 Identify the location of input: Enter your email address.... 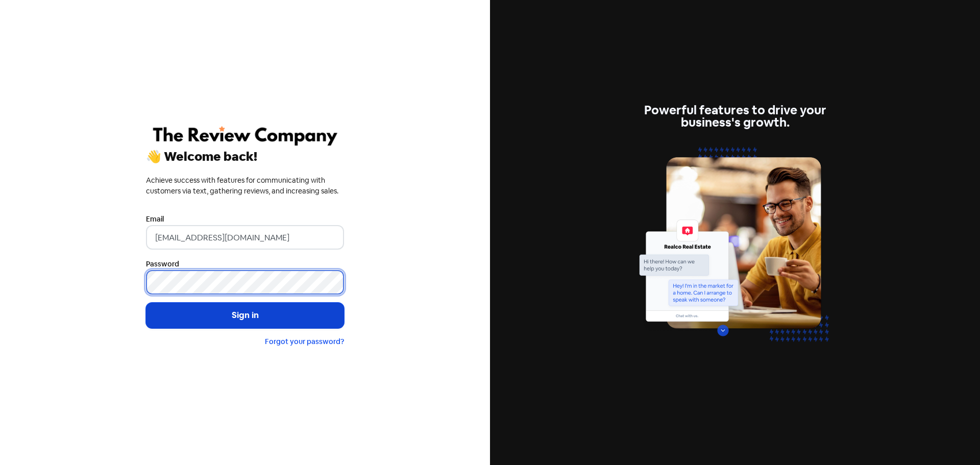
(245, 238).